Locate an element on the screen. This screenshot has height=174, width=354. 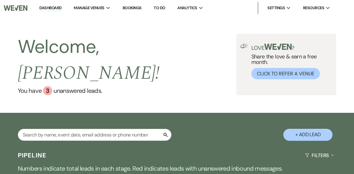
span: Resources is located at coordinates (313, 8).